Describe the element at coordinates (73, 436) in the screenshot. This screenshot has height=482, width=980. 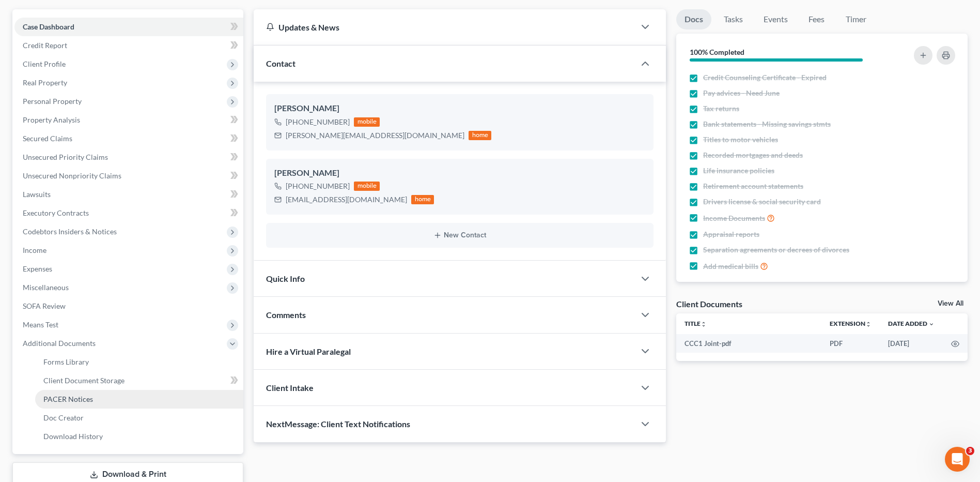
I see `span: Download History` at that location.